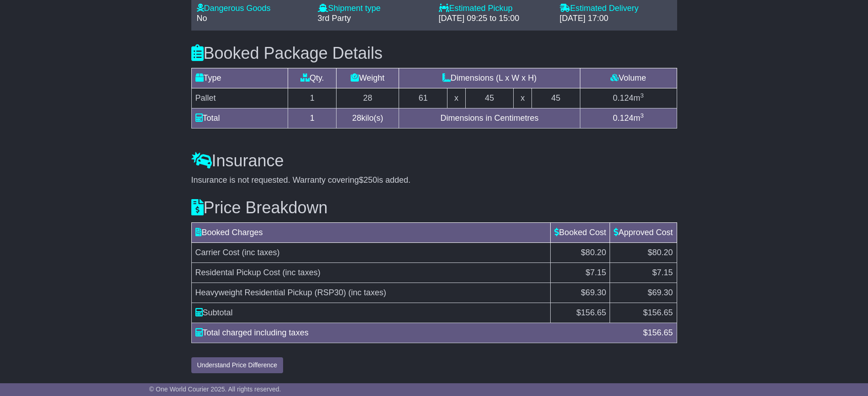 The height and width of the screenshot is (396, 868). Describe the element at coordinates (240, 78) in the screenshot. I see `td: Type` at that location.